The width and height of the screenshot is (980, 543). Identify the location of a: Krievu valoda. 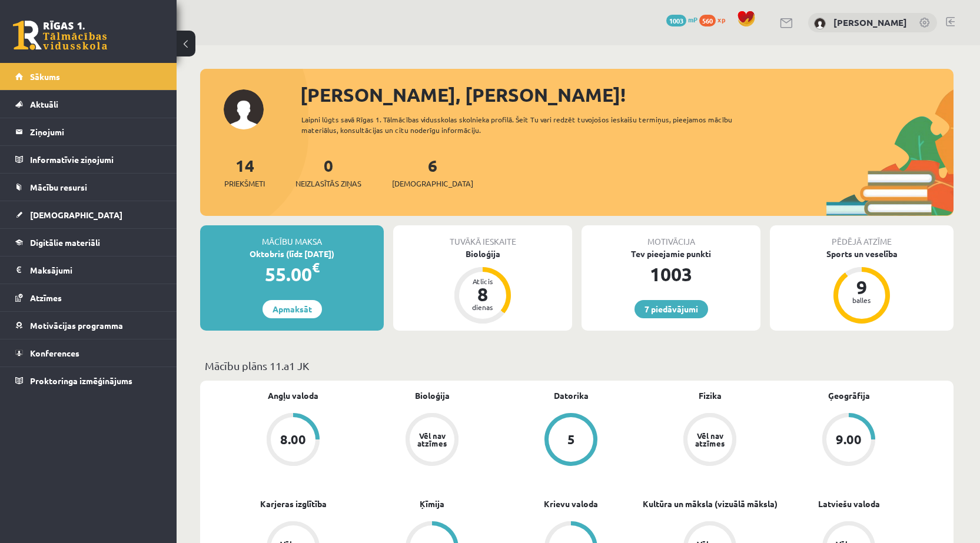
(571, 504).